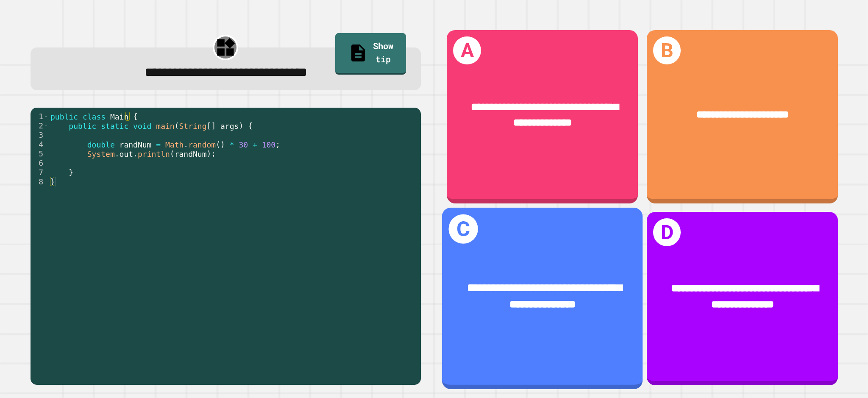 The image size is (868, 398). Describe the element at coordinates (667, 51) in the screenshot. I see `h1: B` at that location.